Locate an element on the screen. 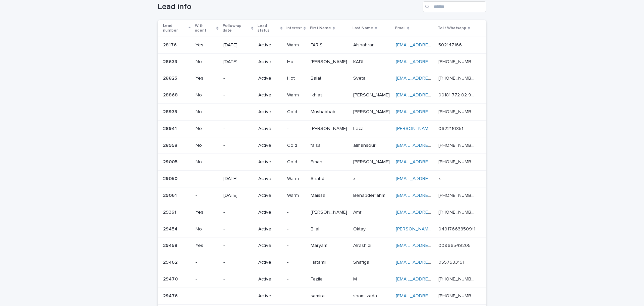 This screenshot has height=306, width=644. p: 28868 is located at coordinates (171, 94).